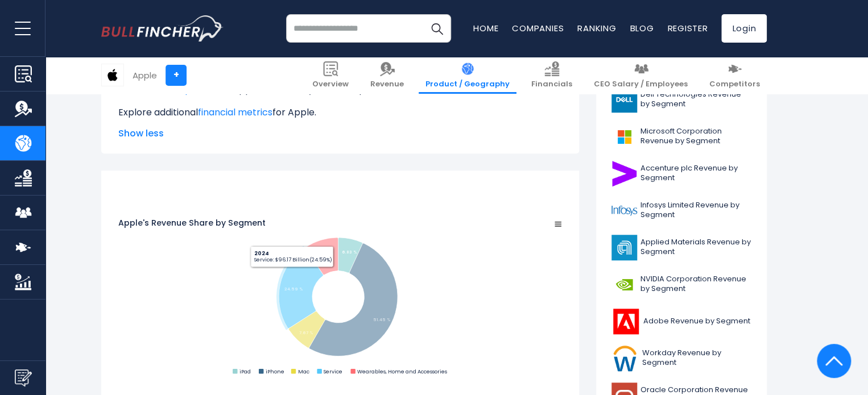  What do you see at coordinates (696, 137) in the screenshot?
I see `span: Microsoft Corporation Revenue by Segment` at bounding box center [696, 137].